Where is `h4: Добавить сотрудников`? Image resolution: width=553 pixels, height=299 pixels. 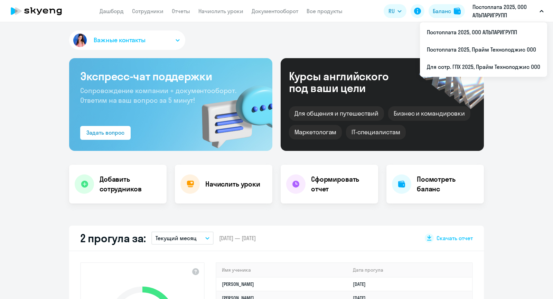 h4: Добавить сотрудников is located at coordinates (130, 184).